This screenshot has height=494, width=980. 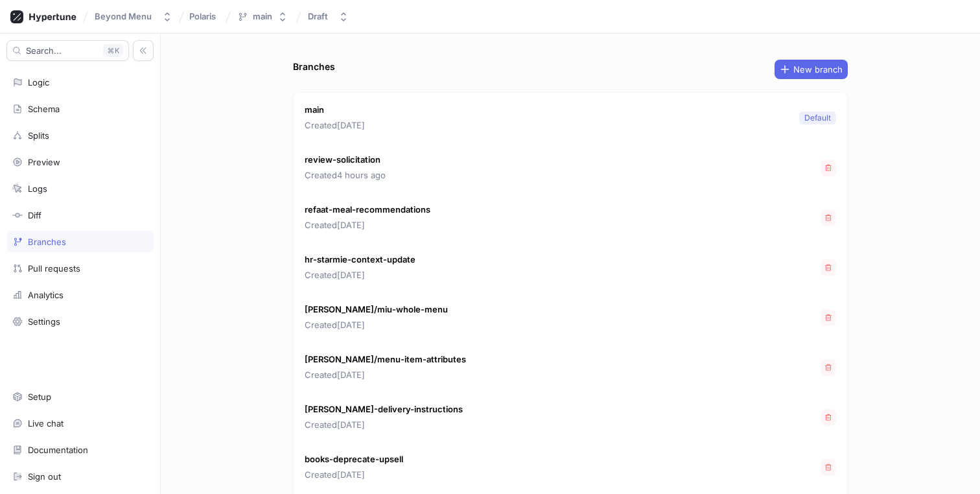 I want to click on div: Live chat, so click(x=45, y=424).